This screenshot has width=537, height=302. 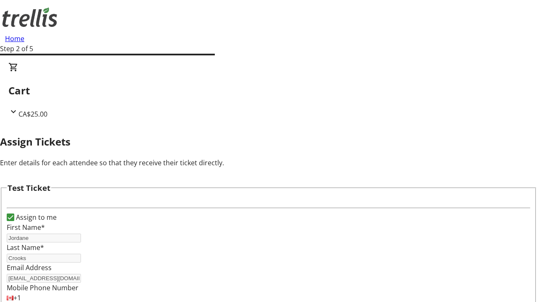 What do you see at coordinates (26, 227) in the screenshot?
I see `label: First Name*` at bounding box center [26, 227].